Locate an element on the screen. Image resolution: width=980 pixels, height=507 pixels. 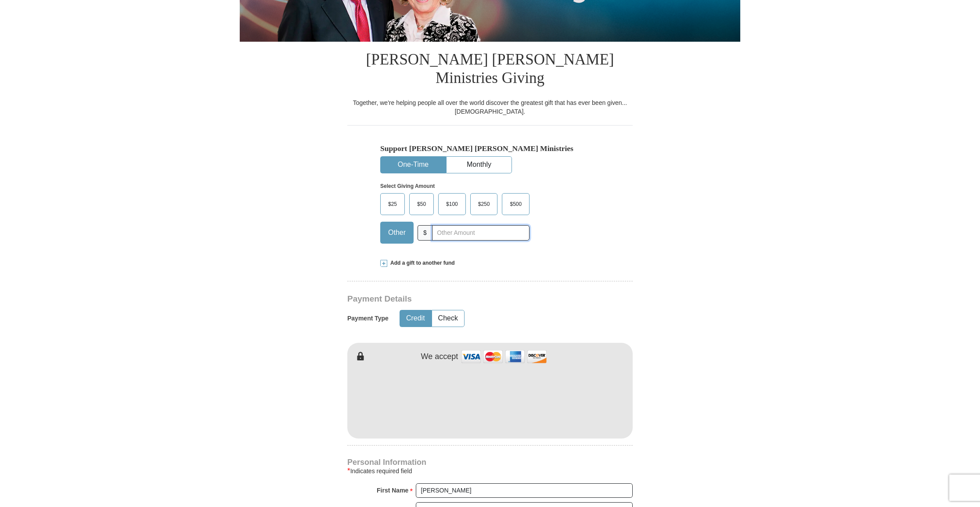
h5: Payment Type is located at coordinates (368, 318).